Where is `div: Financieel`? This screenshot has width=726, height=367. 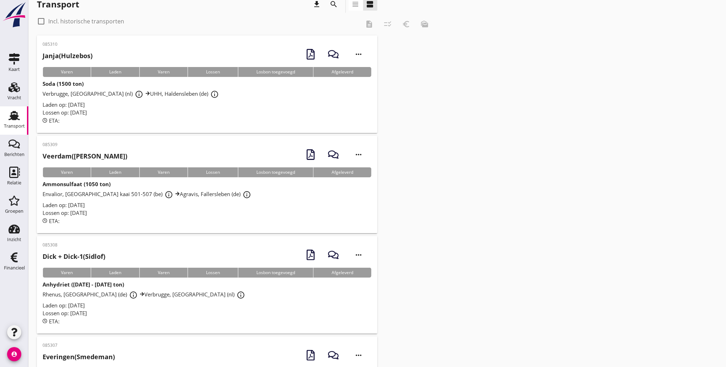 div: Financieel is located at coordinates (14, 268).